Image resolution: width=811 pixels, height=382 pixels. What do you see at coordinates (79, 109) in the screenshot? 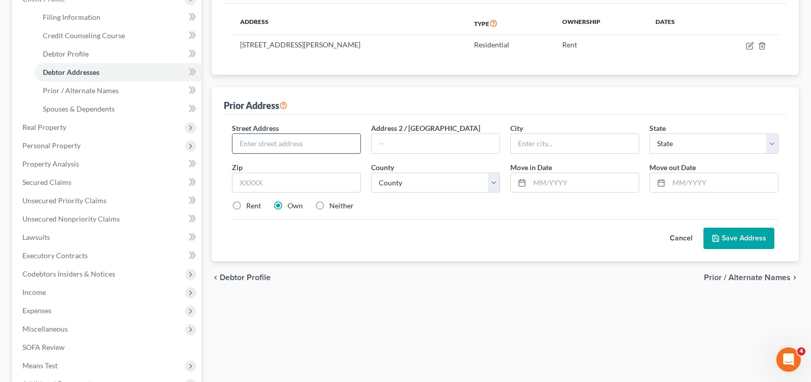
I see `span: Spouses & Dependents` at bounding box center [79, 109].